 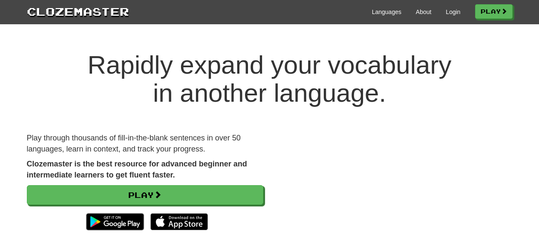 I want to click on p: Play through thousands of fill-in-the-blank sentences in over 50 languages, learn in context, and..., so click(x=145, y=144).